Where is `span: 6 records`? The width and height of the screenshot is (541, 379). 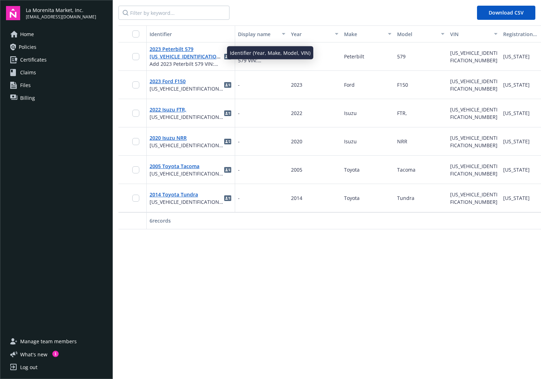
span: 6 records is located at coordinates (160, 220).